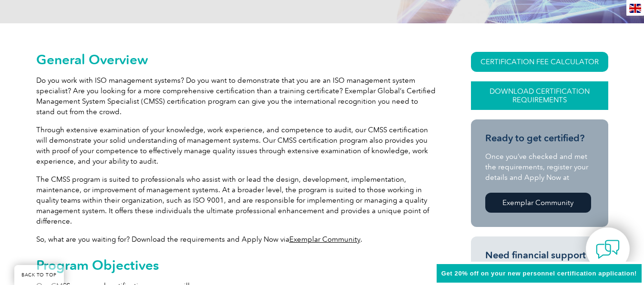  I want to click on a: Download Certification Requirements, so click(539, 95).